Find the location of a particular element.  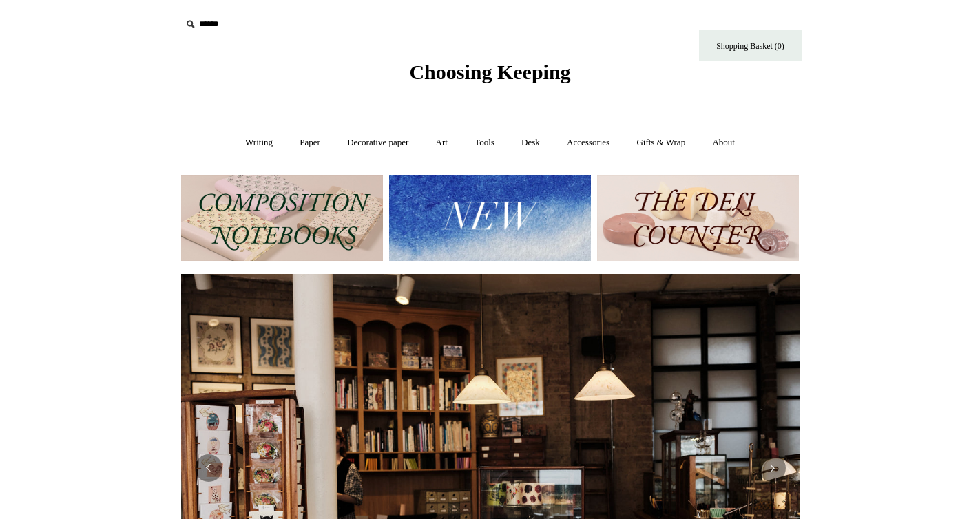

img: 202302 Composition ledgers.jpg__PID:69722ee6-fa44-49dd-a067-31375e5d54ec is located at coordinates (282, 218).